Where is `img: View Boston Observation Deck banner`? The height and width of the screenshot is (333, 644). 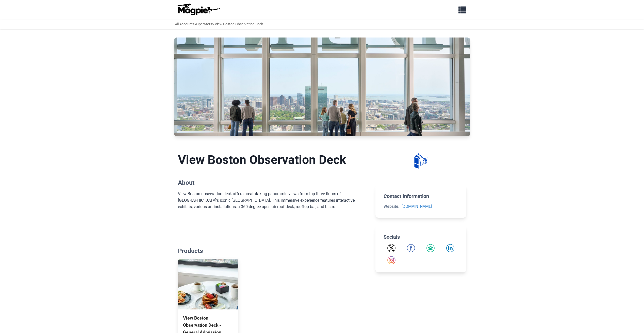 img: View Boston Observation Deck banner is located at coordinates (322, 87).